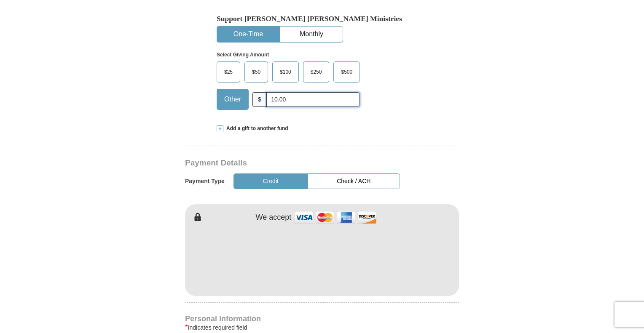 This screenshot has width=644, height=333. What do you see at coordinates (248, 34) in the screenshot?
I see `button: One-Time` at bounding box center [248, 34].